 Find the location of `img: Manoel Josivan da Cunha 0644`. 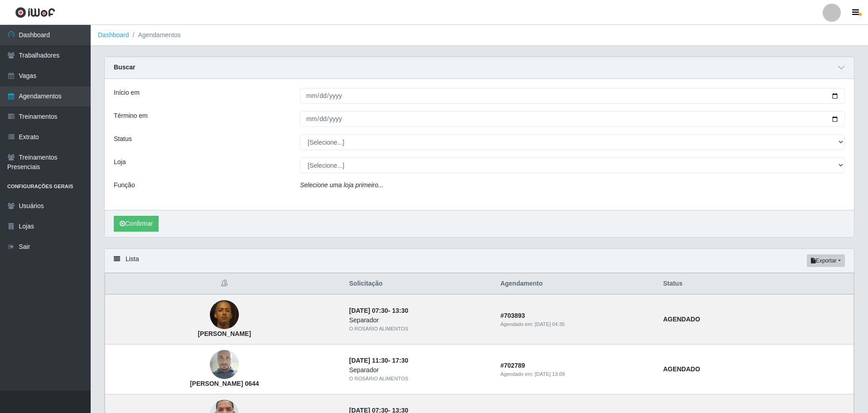

img: Manoel Josivan da Cunha 0644 is located at coordinates (224, 365).